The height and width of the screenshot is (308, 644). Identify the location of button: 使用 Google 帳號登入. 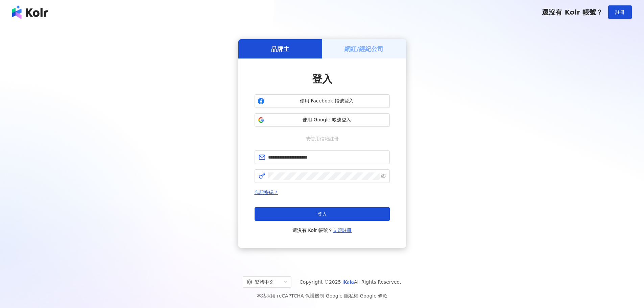
(322, 120).